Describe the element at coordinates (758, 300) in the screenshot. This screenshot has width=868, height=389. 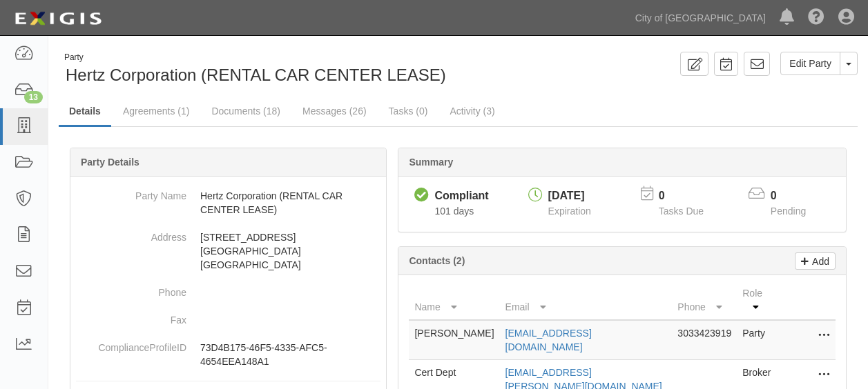
I see `th: Role` at that location.